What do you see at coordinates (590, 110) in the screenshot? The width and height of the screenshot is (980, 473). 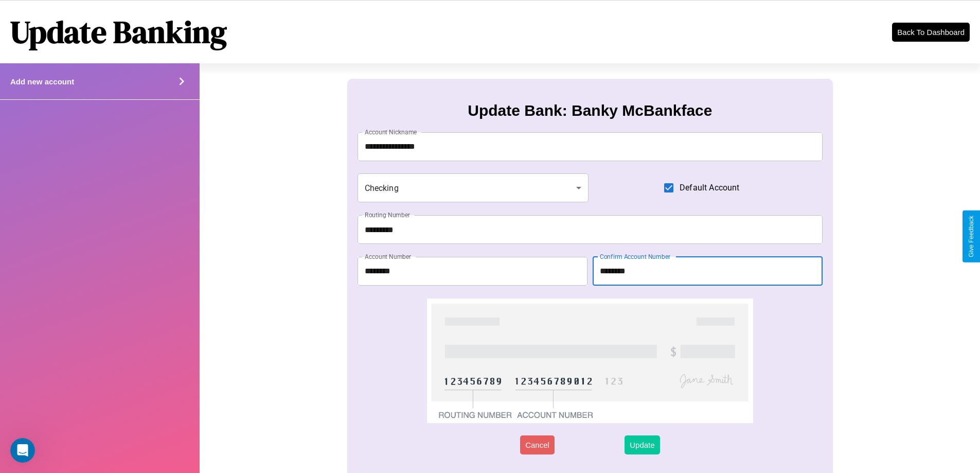 I see `h3: Update Bank: Banky McBankface` at bounding box center [590, 110].